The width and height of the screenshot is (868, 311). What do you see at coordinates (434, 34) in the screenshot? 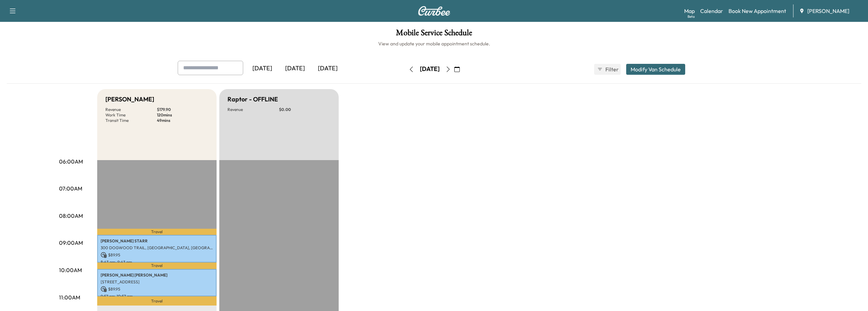
I see `h1: Mobile Service Schedule` at bounding box center [434, 34].